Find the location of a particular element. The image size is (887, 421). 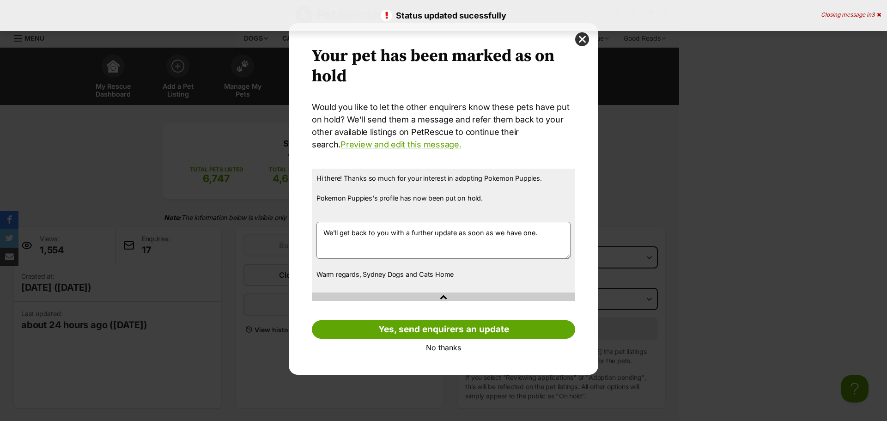

p: Warm regards, Sydney Dogs and Cats Home is located at coordinates (444, 275).